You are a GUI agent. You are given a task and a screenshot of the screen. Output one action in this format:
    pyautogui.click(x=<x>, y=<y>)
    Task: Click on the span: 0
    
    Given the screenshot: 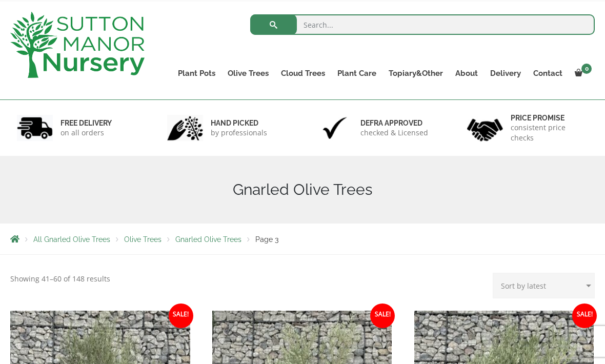 What is the action you would take?
    pyautogui.click(x=586, y=69)
    